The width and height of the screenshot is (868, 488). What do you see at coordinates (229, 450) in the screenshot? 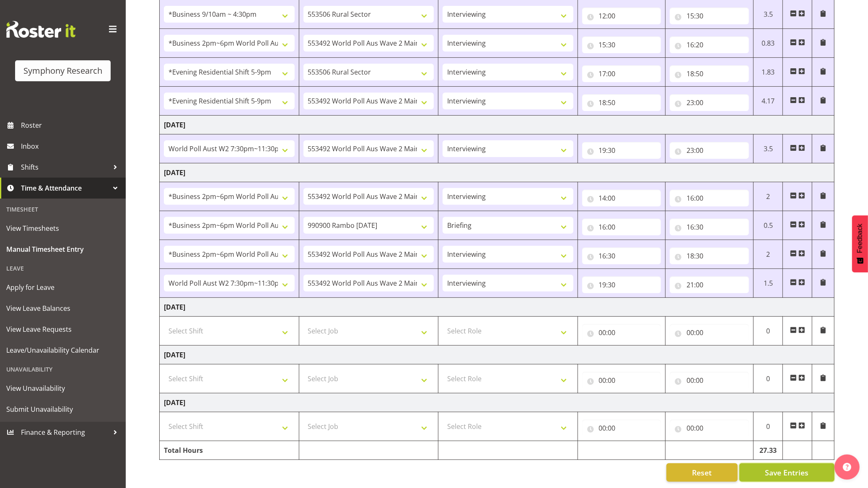
I see `td: Total Hours` at bounding box center [229, 450].